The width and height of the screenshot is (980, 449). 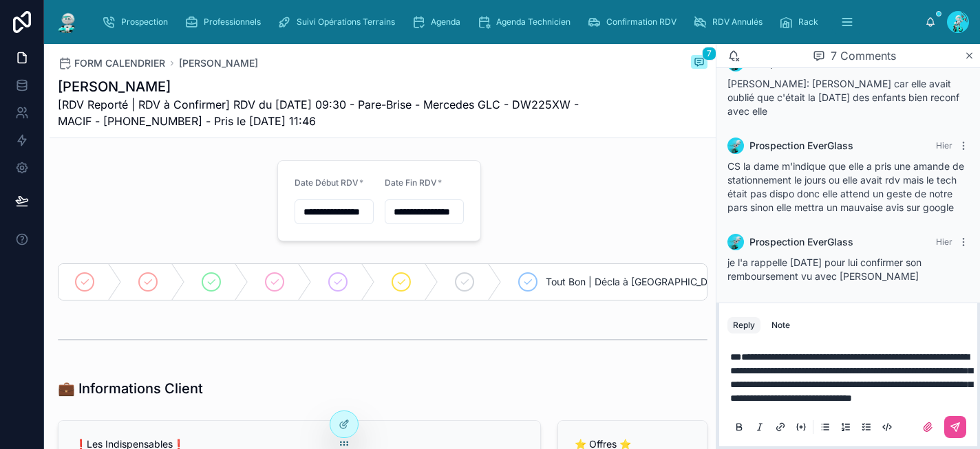 What do you see at coordinates (232, 22) in the screenshot?
I see `span: Professionnels` at bounding box center [232, 22].